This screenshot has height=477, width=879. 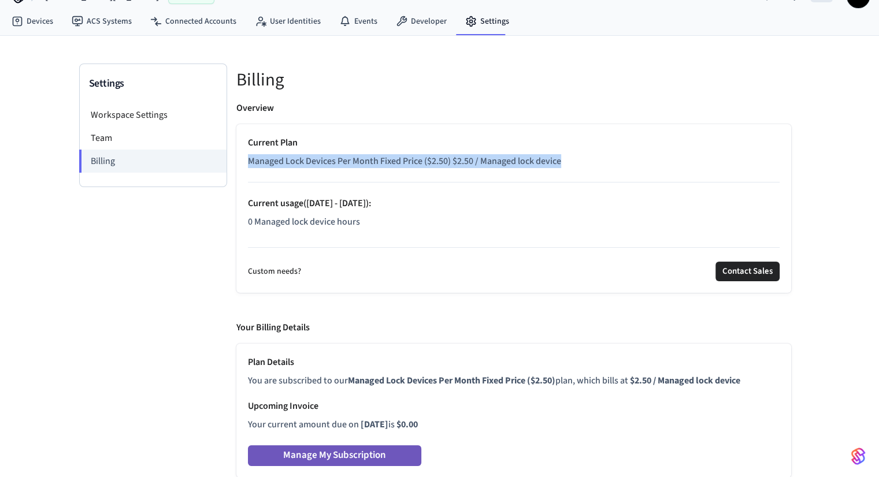 What do you see at coordinates (421, 21) in the screenshot?
I see `a: Developer` at bounding box center [421, 21].